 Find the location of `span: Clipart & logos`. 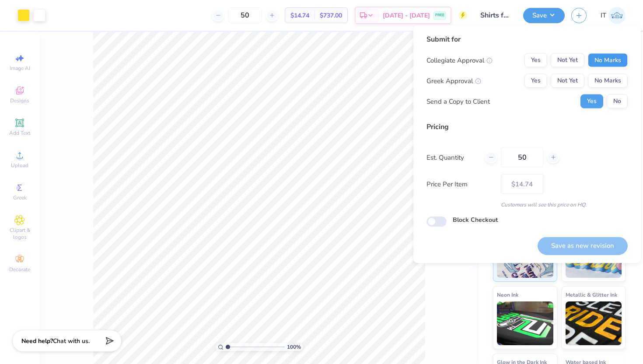

span: Clipart & logos is located at coordinates (20, 233).